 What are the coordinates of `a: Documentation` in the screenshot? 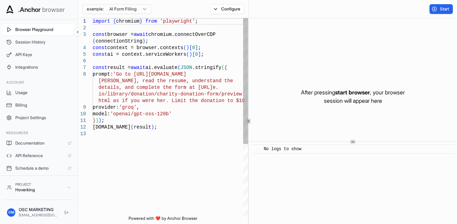 It's located at (39, 143).